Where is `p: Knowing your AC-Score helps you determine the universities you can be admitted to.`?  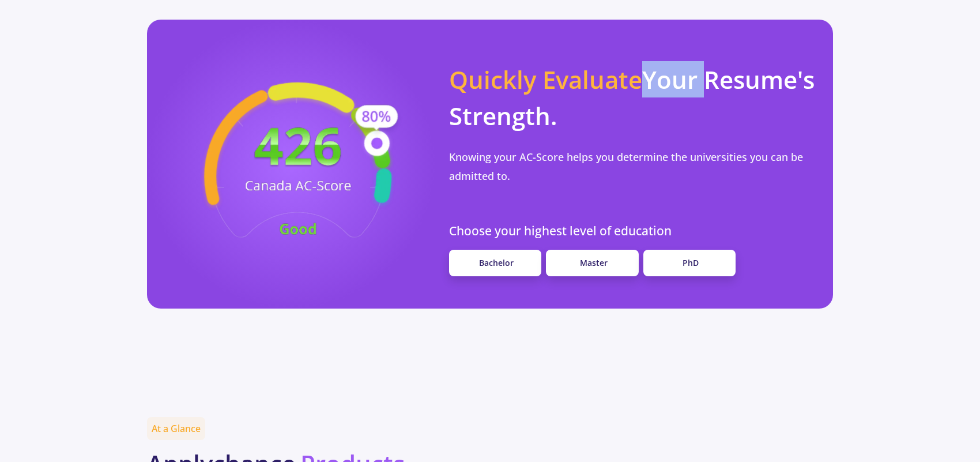
p: Knowing your AC-Score helps you determine the universities you can be admitted to. is located at coordinates (635, 166).